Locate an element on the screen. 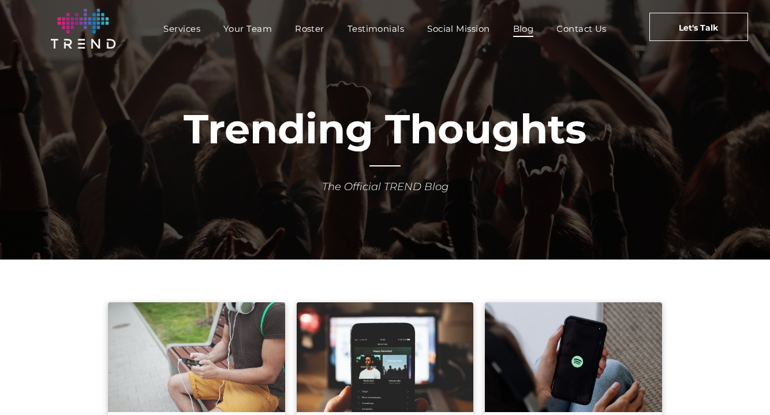  a: Let's Talk is located at coordinates (699, 27).